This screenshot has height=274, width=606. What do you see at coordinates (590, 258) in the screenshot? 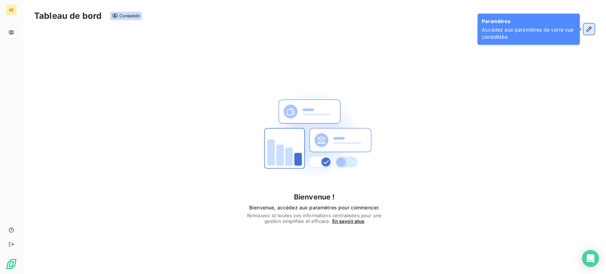
I see `div: Open Intercom Messenger` at bounding box center [590, 258].